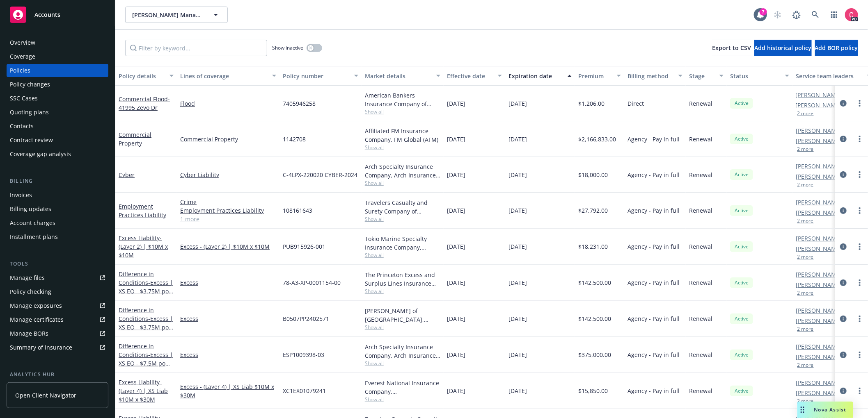 The width and height of the screenshot is (868, 418). Describe the element at coordinates (320, 175) in the screenshot. I see `span: C-4LPX-220020 CYBER-2024` at that location.